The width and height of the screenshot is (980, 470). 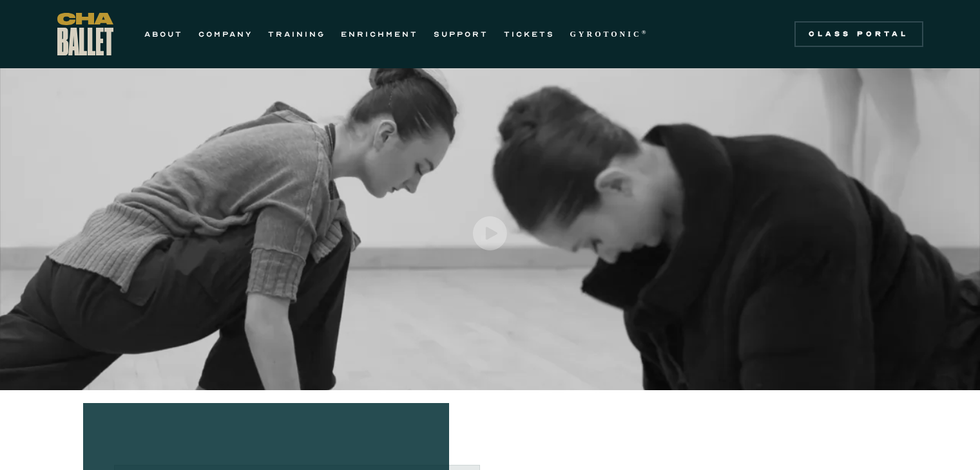 I want to click on div: Class Portal, so click(x=859, y=34).